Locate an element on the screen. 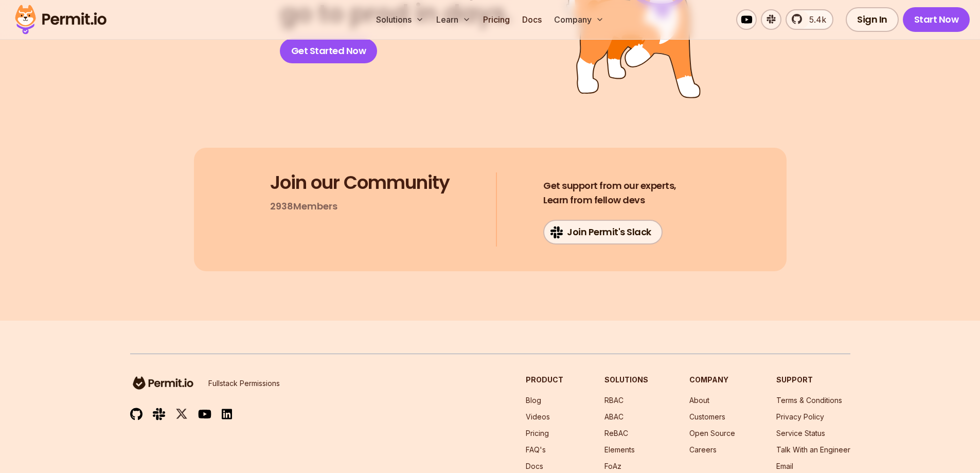  button: Learn is located at coordinates (453, 20).